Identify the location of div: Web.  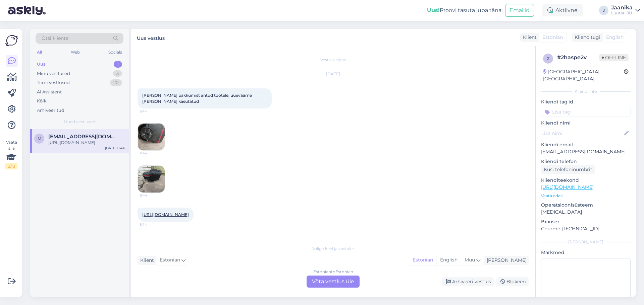
(75, 52).